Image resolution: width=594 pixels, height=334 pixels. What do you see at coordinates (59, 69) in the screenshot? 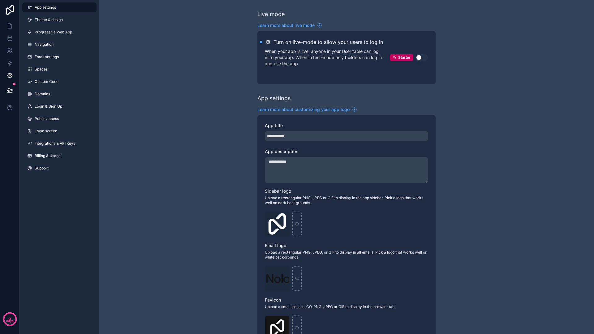
I see `a: Spaces` at bounding box center [59, 69].